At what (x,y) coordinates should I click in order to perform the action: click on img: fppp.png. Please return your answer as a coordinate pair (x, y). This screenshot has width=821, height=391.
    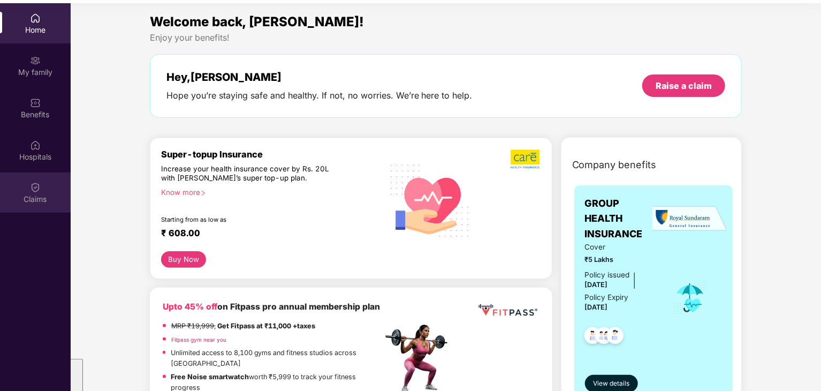
    Looking at the image, I should click on (508, 310).